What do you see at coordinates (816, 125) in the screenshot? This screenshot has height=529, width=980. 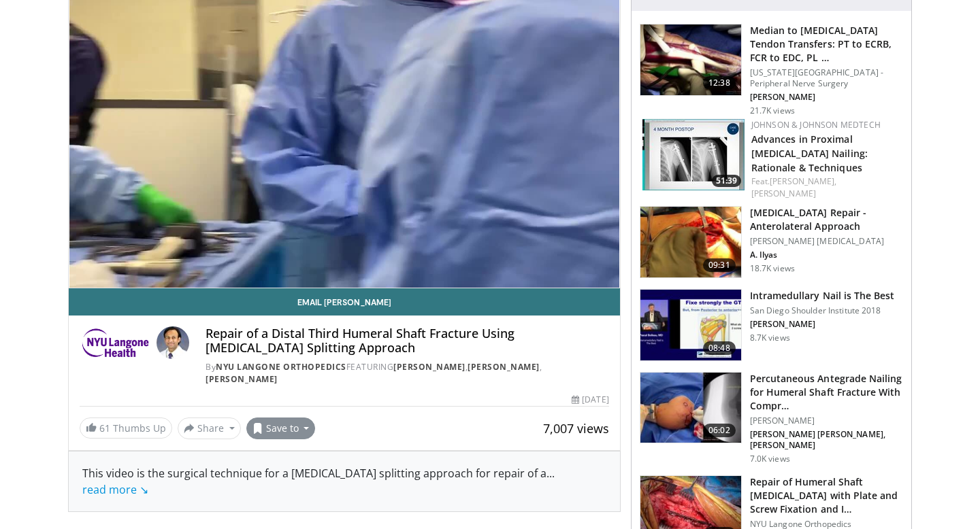 I see `a: Johnson & Johnson MedTech` at bounding box center [816, 125].